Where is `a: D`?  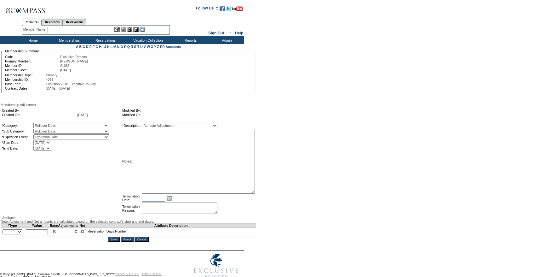
a: D is located at coordinates (87, 47).